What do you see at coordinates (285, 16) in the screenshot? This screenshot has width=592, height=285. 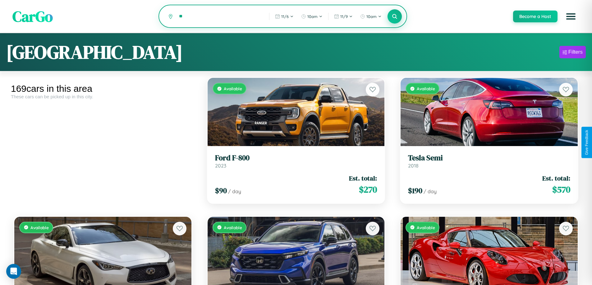 I see `span: 11 / 6` at bounding box center [285, 16].